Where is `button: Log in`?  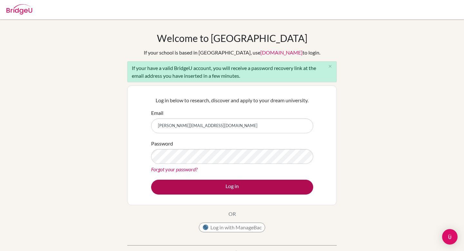
button: Log in is located at coordinates (232, 187).